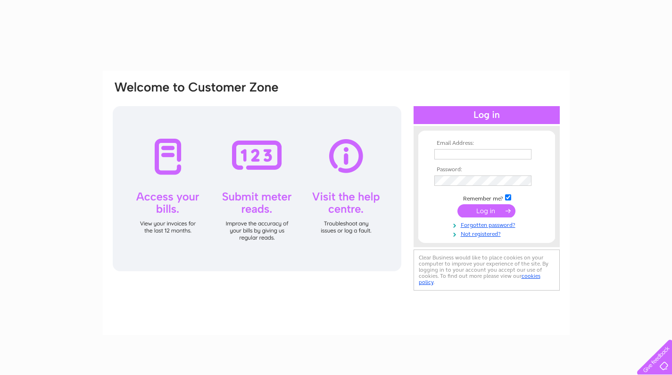  I want to click on input: Submit, so click(486, 211).